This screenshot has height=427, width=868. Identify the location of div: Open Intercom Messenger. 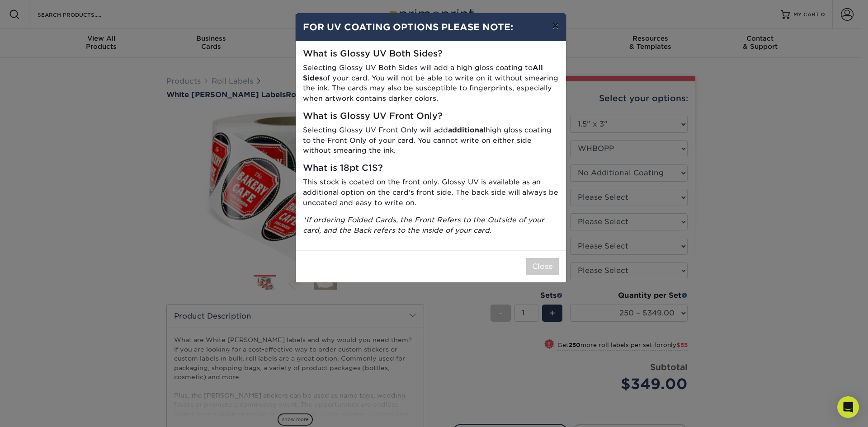
(848, 407).